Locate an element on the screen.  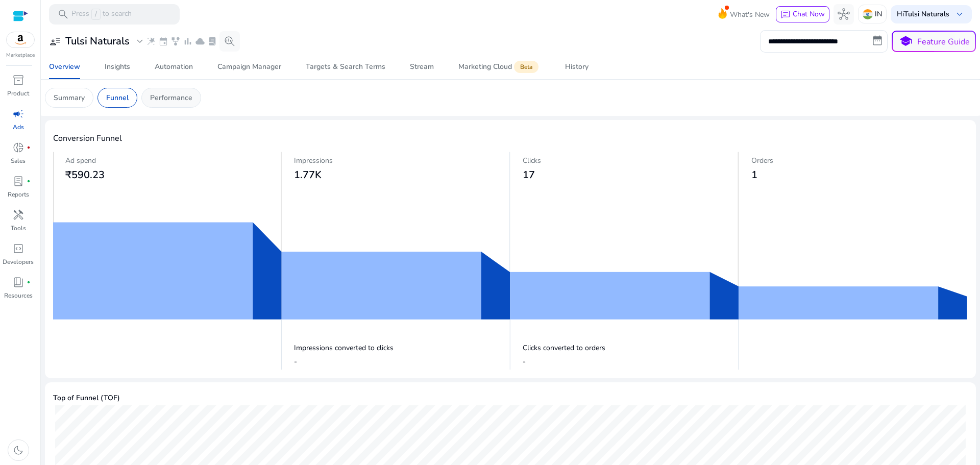
p: Impressions is located at coordinates (402, 161).